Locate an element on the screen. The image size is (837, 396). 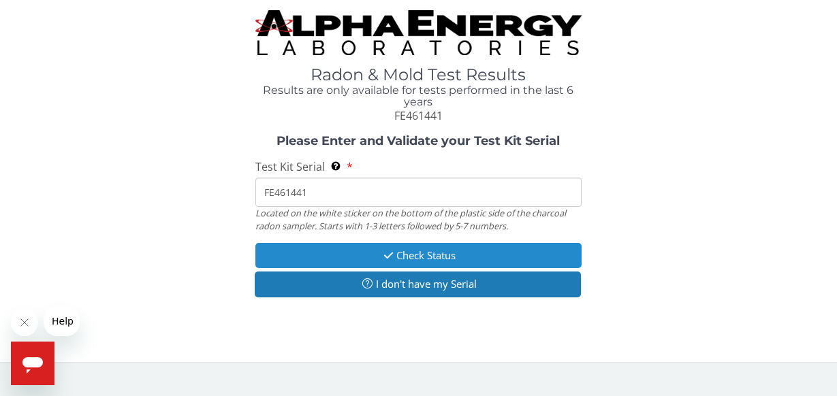
button: Check Status is located at coordinates (419, 255).